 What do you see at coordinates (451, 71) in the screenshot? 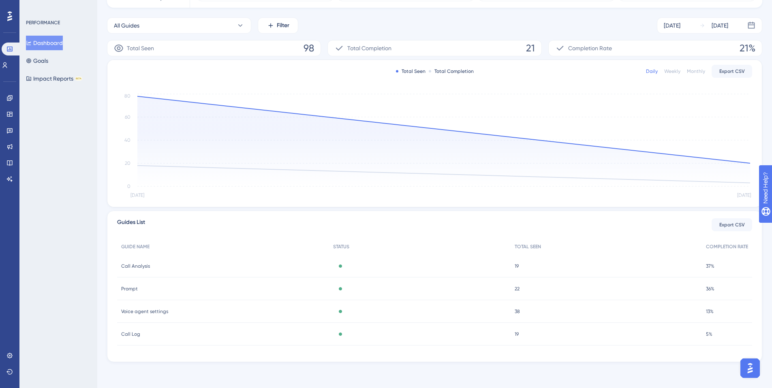
I see `div: Total Completion` at bounding box center [451, 71].